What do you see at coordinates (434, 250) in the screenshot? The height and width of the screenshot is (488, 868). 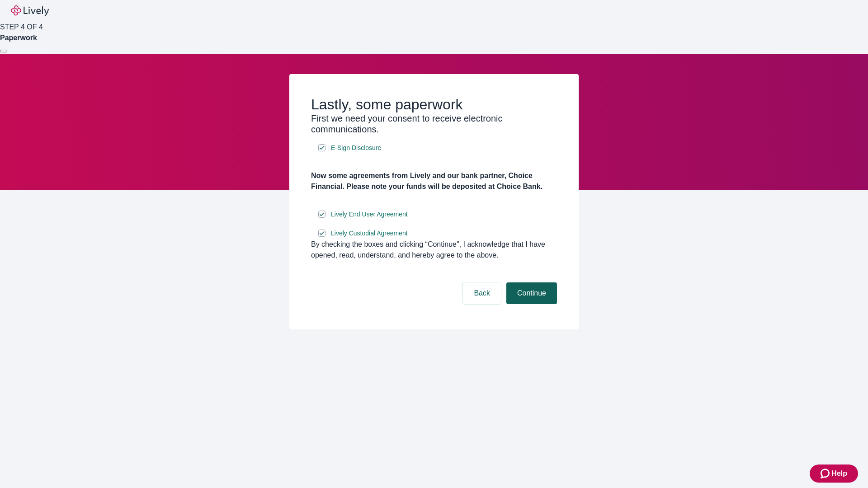 I see `div: By checking the boxes and clicking “Continue", I acknowledge that I have opened, read, understand...` at bounding box center [434, 250].